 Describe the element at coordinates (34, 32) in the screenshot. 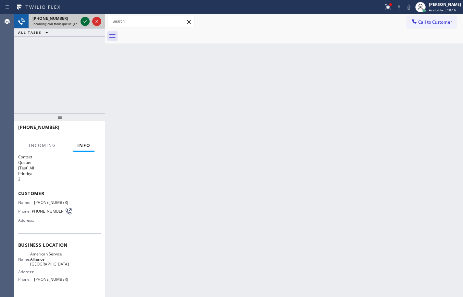

I see `button: ALL TASKS` at that location.